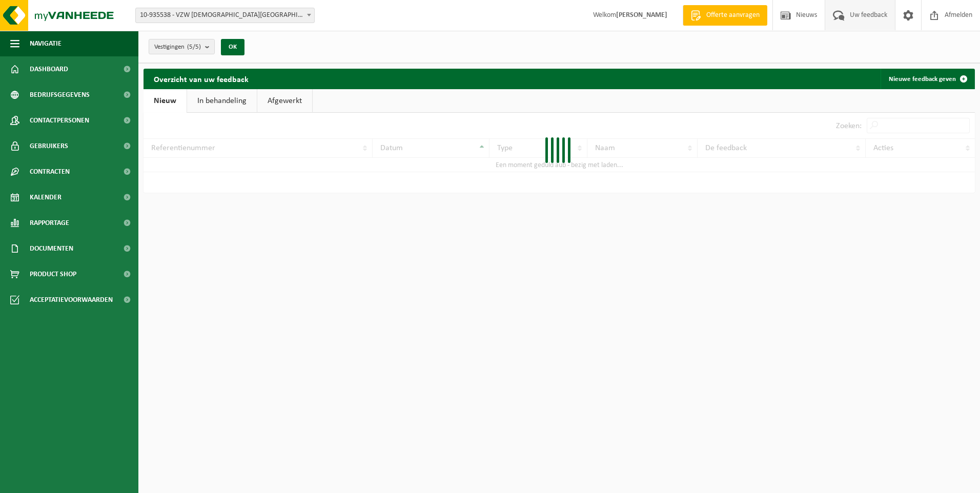 Image resolution: width=980 pixels, height=493 pixels. I want to click on span: Dashboard, so click(49, 69).